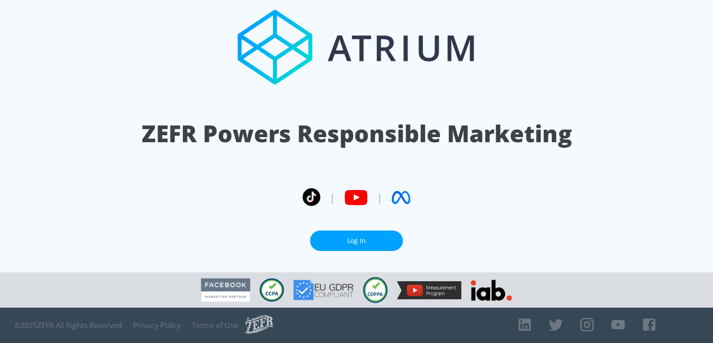 The image size is (713, 343). I want to click on img: GDPR Compliant, so click(324, 290).